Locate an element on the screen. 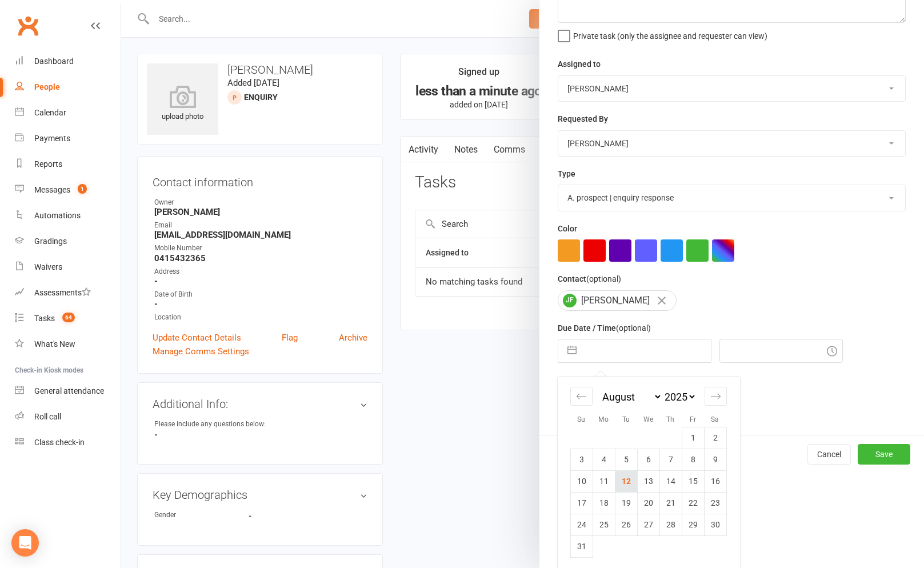  td: Tuesday, August 26, 2025 is located at coordinates (625, 524).